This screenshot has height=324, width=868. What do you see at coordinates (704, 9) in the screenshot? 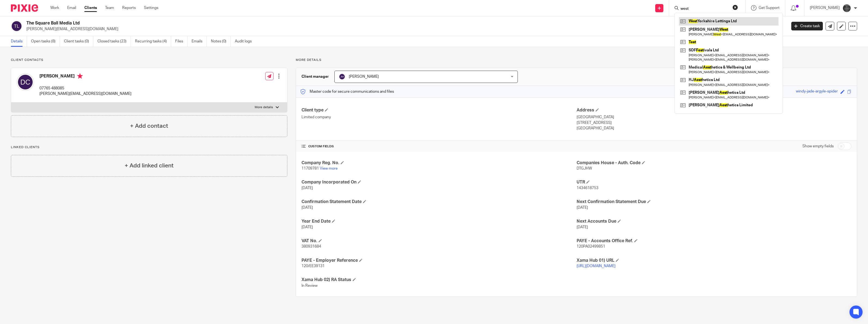
I see `input: Search` at bounding box center [704, 9].